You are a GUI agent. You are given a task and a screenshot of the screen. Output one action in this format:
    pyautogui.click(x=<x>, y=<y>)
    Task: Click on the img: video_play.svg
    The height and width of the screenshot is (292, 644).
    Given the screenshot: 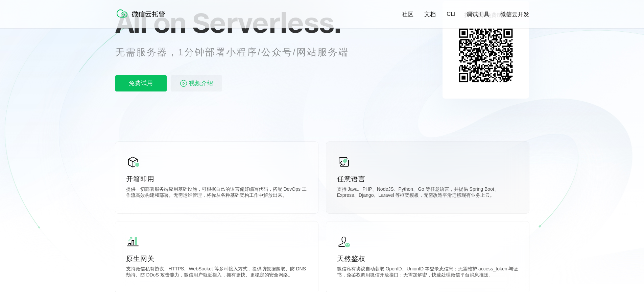 What is the action you would take?
    pyautogui.click(x=183, y=83)
    